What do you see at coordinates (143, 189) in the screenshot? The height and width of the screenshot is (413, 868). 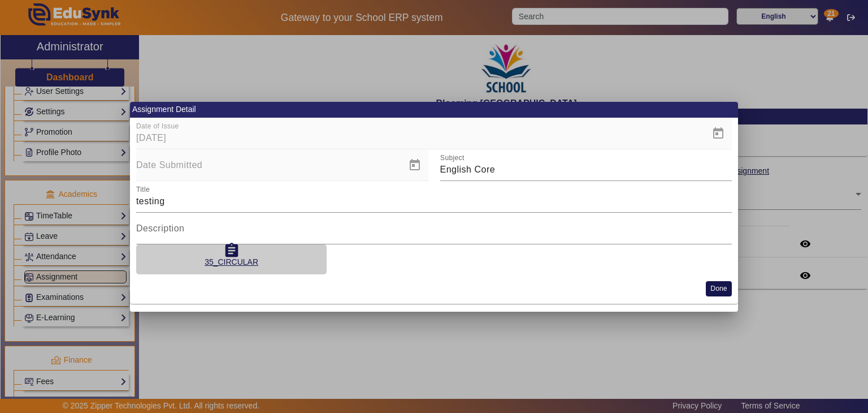 I see `mat-label: Title` at bounding box center [143, 189].